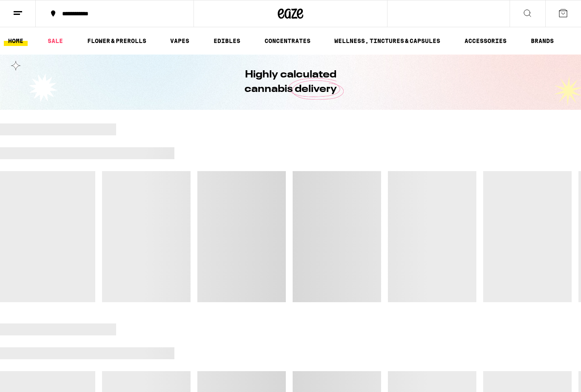 The height and width of the screenshot is (392, 581). Describe the element at coordinates (485, 41) in the screenshot. I see `a: ACCESSORIES` at that location.